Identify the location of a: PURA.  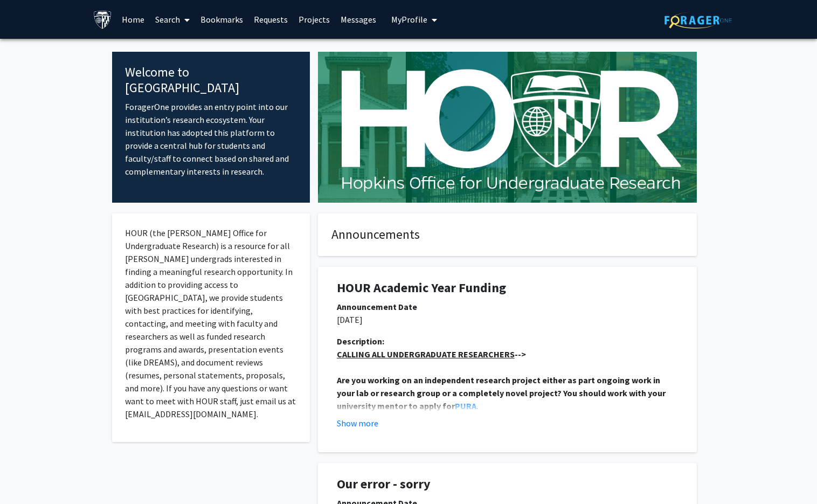
(465, 406).